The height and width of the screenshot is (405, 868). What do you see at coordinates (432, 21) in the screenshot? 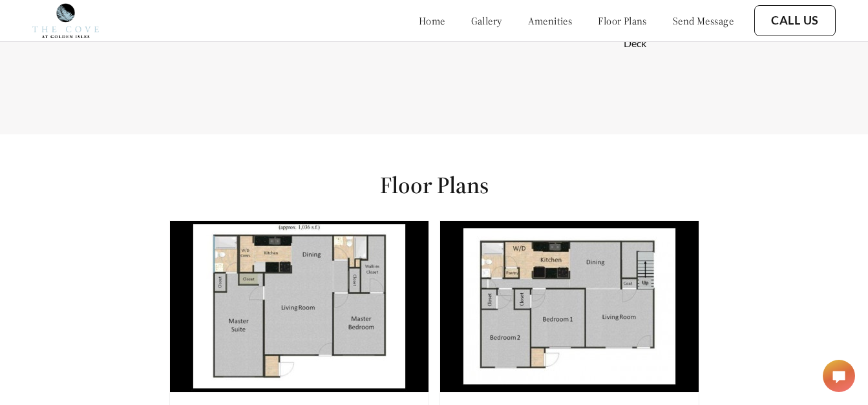
I see `a: home` at bounding box center [432, 21].